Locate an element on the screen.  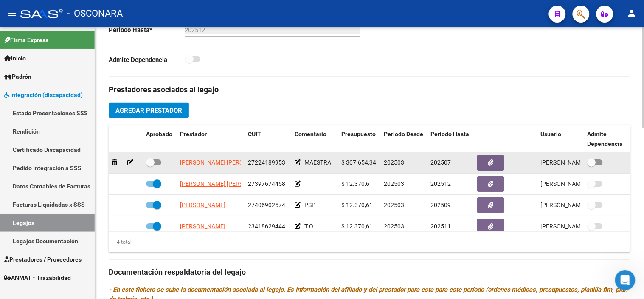
span: Padrón is located at coordinates (18, 76).